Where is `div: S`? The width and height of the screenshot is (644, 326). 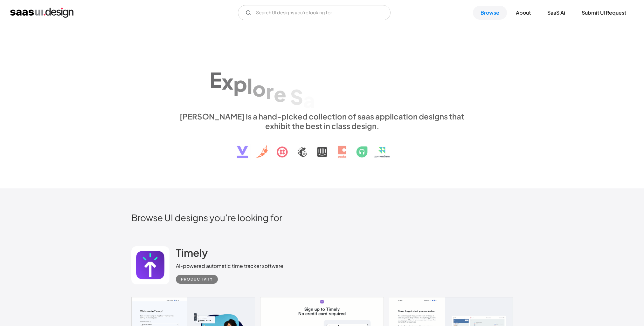 div: S is located at coordinates (296, 97).